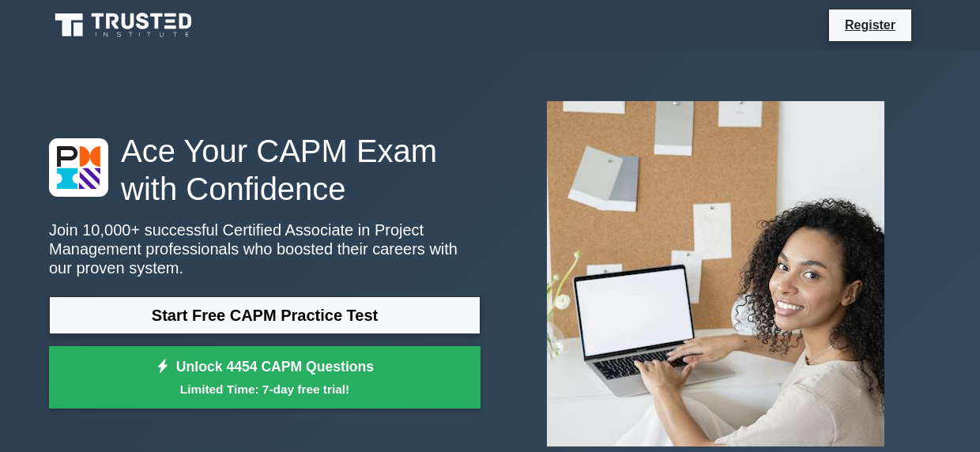  I want to click on p: Join 10,000+ successful Certified Associate in Project Management professionals who boosted their..., so click(265, 248).